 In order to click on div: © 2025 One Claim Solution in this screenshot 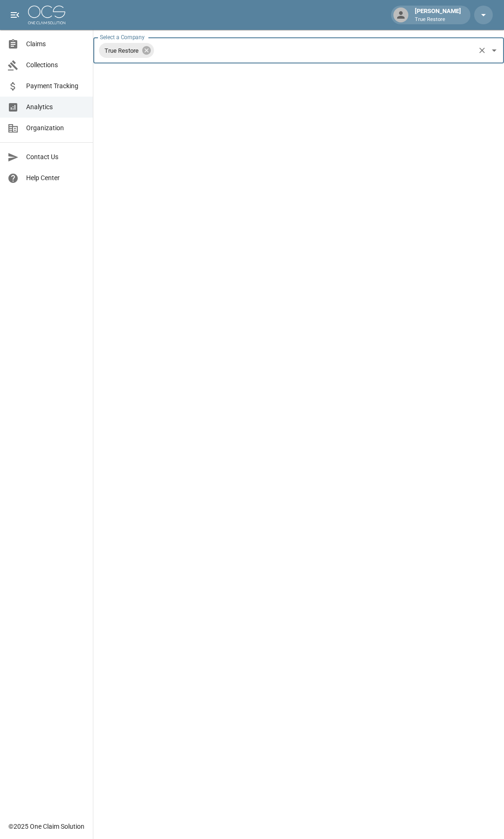, I will do `click(46, 826)`.